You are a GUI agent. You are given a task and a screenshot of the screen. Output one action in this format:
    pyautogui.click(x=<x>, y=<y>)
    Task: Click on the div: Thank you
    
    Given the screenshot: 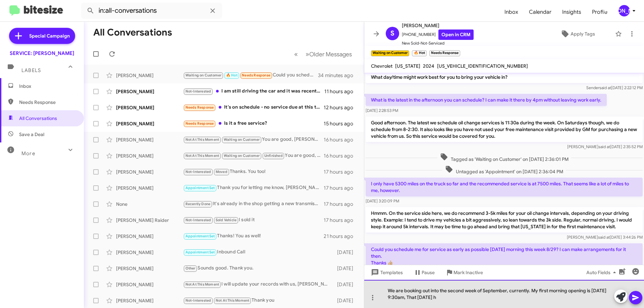 What is the action you would take?
    pyautogui.click(x=258, y=300)
    